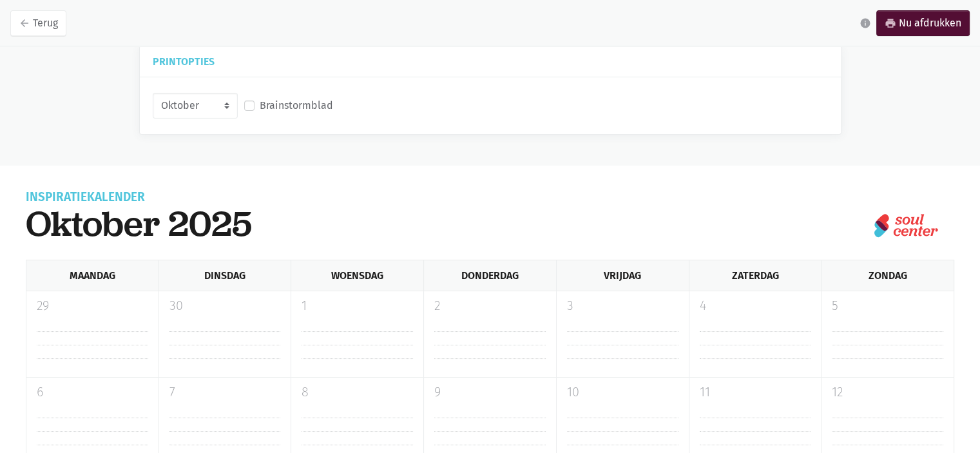 This screenshot has width=980, height=453. What do you see at coordinates (490, 307) in the screenshot?
I see `p: 2` at bounding box center [490, 307].